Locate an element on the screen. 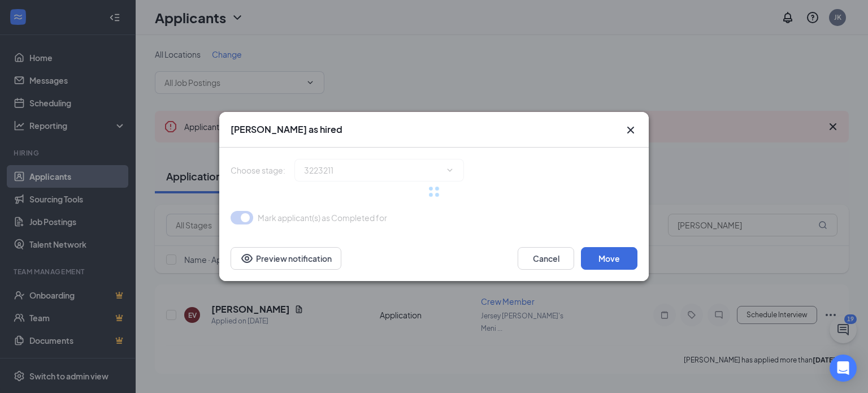 The image size is (868, 393). button: Move is located at coordinates (609, 258).